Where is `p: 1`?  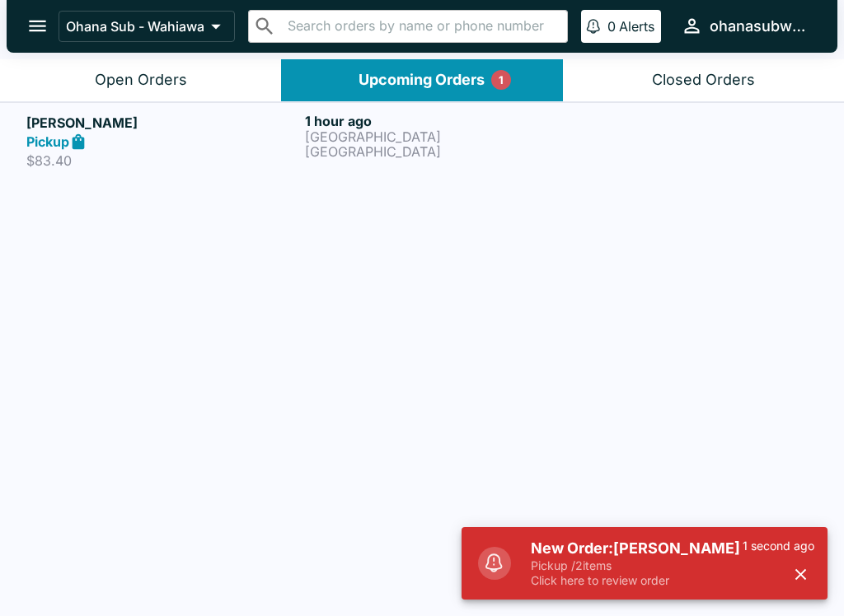
p: 1 is located at coordinates (501, 80).